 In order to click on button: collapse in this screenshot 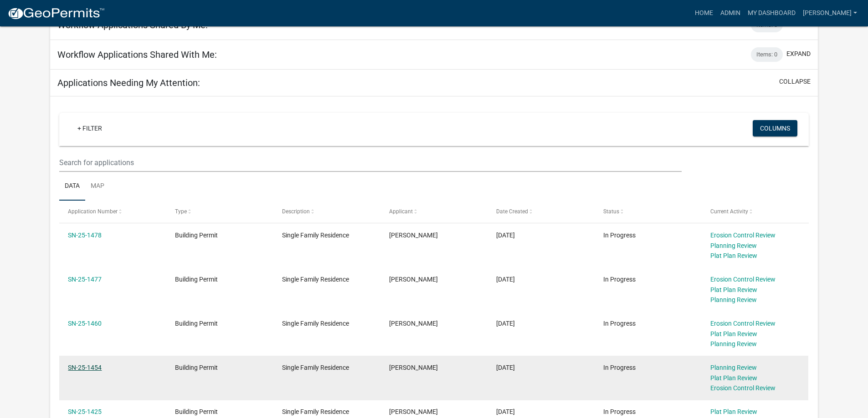, I will do `click(794, 82)`.